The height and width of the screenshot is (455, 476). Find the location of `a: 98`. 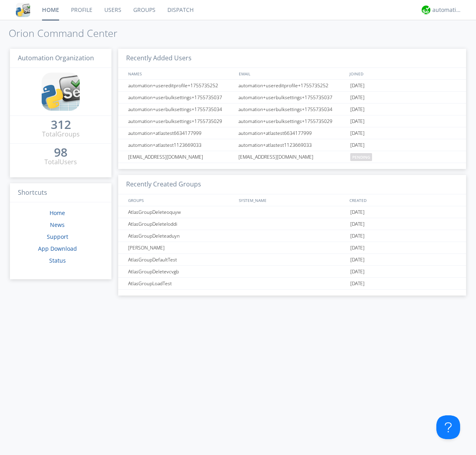

a: 98 is located at coordinates (61, 153).